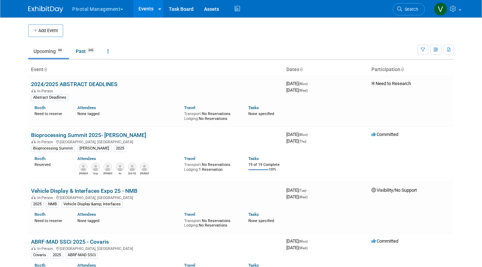  I want to click on div: Bioprocessing Summit, so click(53, 148).